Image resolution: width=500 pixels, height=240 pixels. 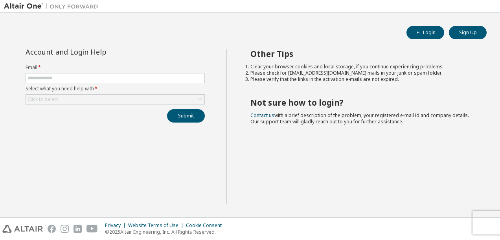 I want to click on div: Cookie Consent, so click(x=206, y=226).